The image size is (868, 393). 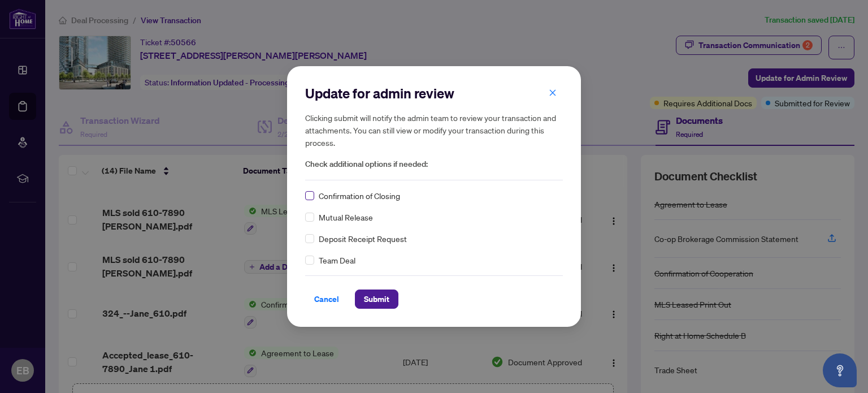 I want to click on span: Cancel, so click(x=327, y=299).